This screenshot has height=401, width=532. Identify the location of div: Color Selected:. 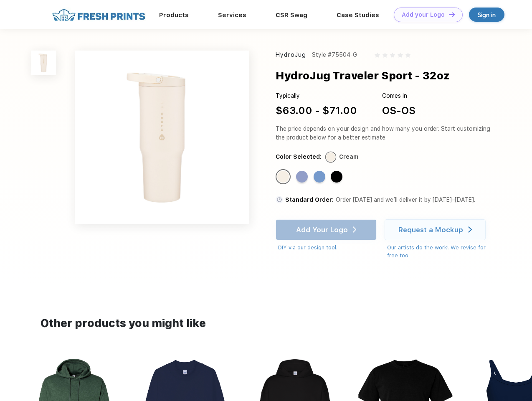
(298, 157).